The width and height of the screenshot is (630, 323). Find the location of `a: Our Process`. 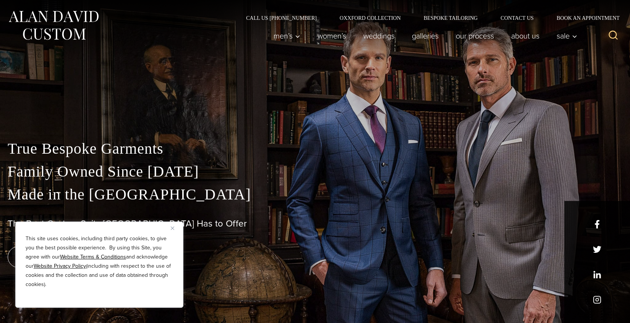

a: Our Process is located at coordinates (475, 36).